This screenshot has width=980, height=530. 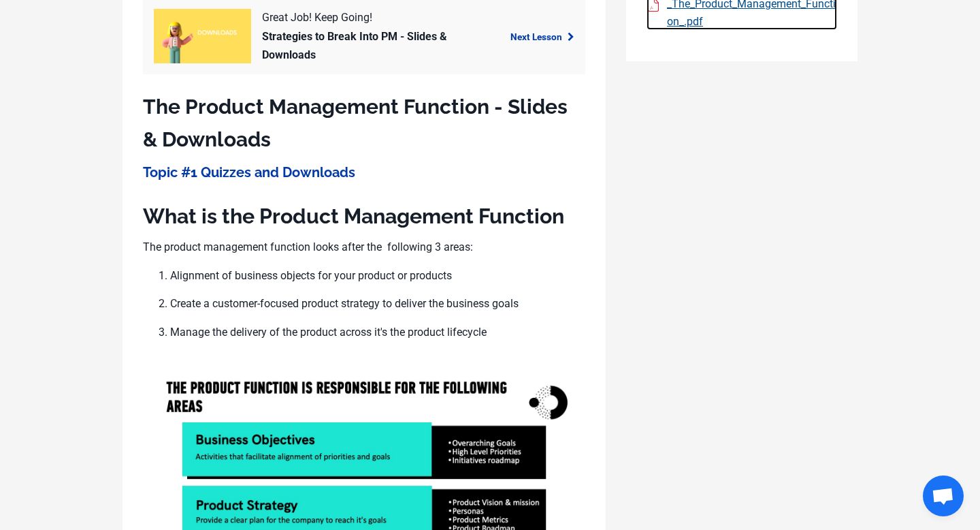 What do you see at coordinates (367, 81) in the screenshot?
I see `i: check` at bounding box center [367, 81].